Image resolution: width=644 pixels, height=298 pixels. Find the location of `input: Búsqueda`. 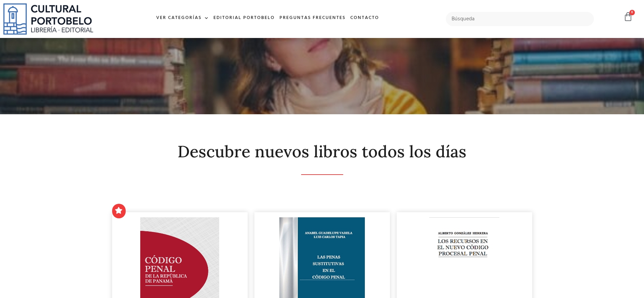

input: Búsqueda is located at coordinates (520, 19).